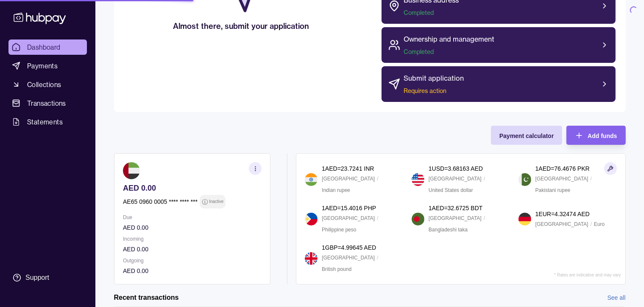  What do you see at coordinates (48, 122) in the screenshot?
I see `a: Statements` at bounding box center [48, 122].